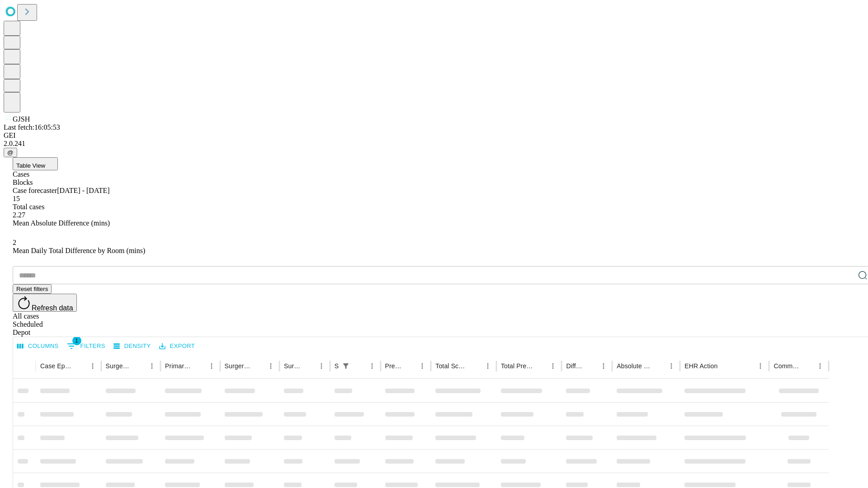  What do you see at coordinates (238, 366) in the screenshot?
I see `div: Surgery Name` at bounding box center [238, 366].